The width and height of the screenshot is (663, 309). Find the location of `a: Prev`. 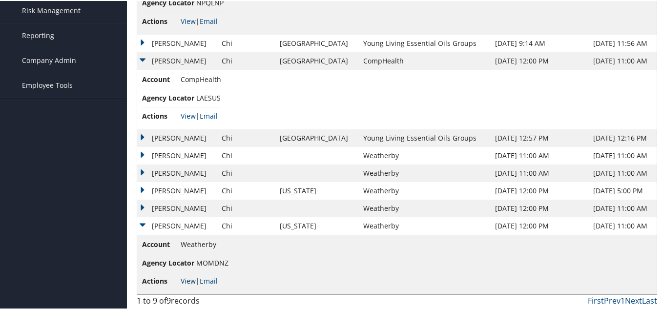

a: Prev is located at coordinates (612, 300).